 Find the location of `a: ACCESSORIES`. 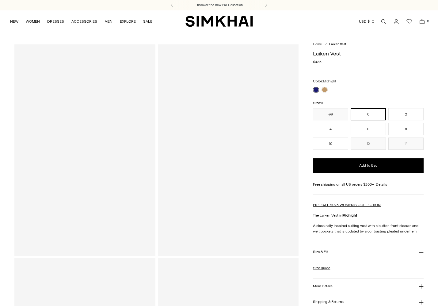

a: ACCESSORIES is located at coordinates (84, 21).